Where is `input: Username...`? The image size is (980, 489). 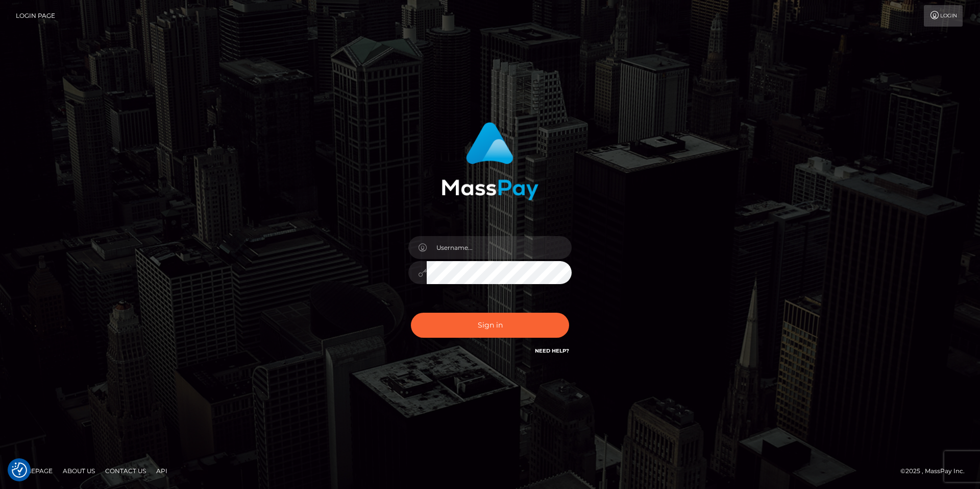
input: Username... is located at coordinates (499, 247).